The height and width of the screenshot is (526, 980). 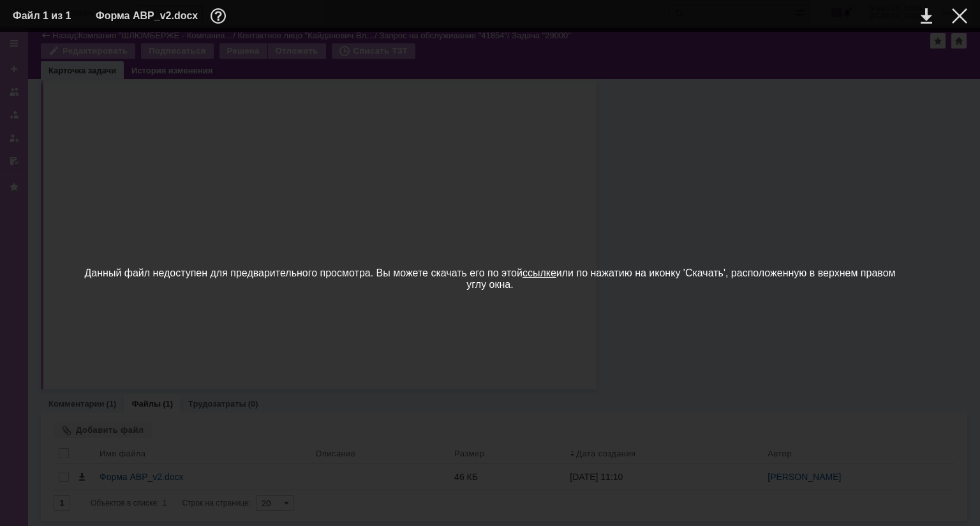 What do you see at coordinates (927, 16) in the screenshot?
I see `div: Скачать файл` at bounding box center [927, 16].